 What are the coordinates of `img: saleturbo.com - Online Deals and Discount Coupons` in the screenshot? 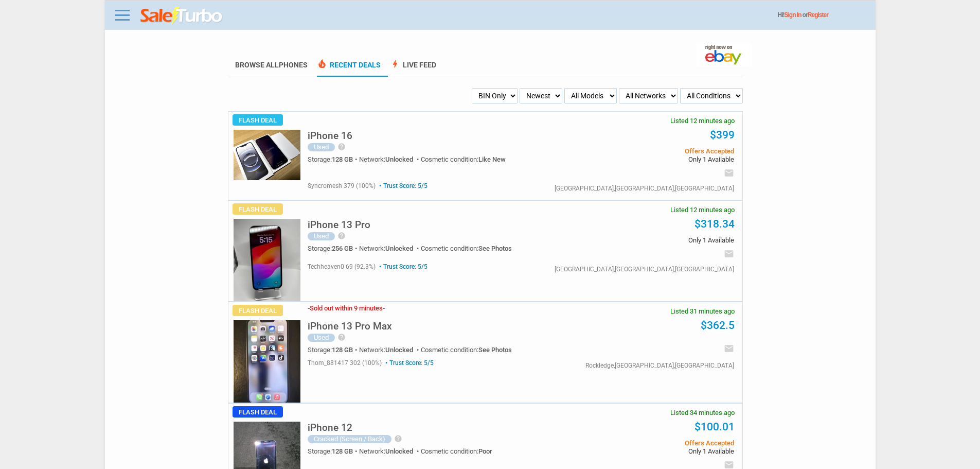 It's located at (181, 16).